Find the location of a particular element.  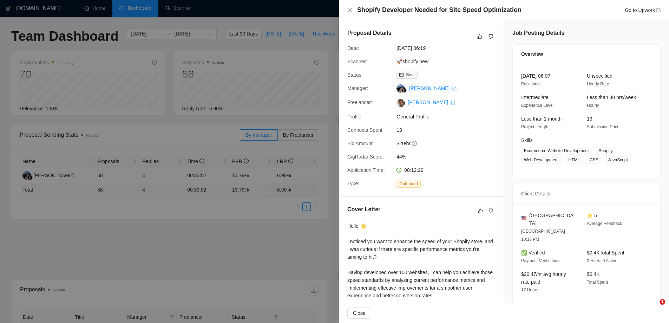

span: ⭐ 5 is located at coordinates (592, 215).